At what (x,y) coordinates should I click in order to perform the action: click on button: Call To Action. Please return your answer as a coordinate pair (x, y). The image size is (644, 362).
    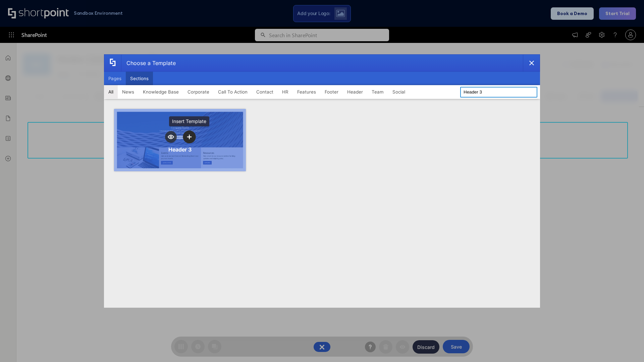
    Looking at the image, I should click on (233, 92).